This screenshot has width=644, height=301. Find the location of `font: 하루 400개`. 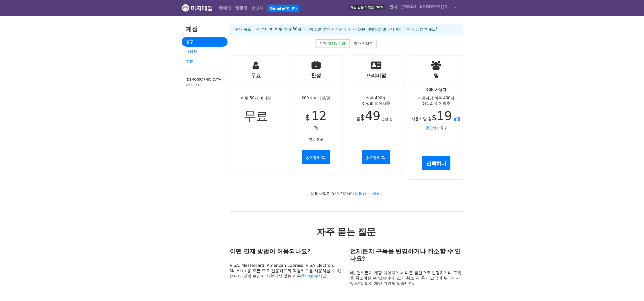

font: 하루 400개 is located at coordinates (376, 98).